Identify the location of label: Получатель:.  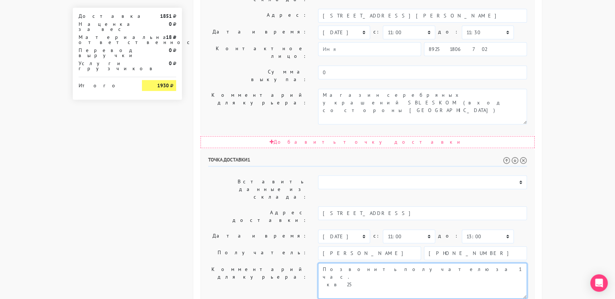
(258, 253).